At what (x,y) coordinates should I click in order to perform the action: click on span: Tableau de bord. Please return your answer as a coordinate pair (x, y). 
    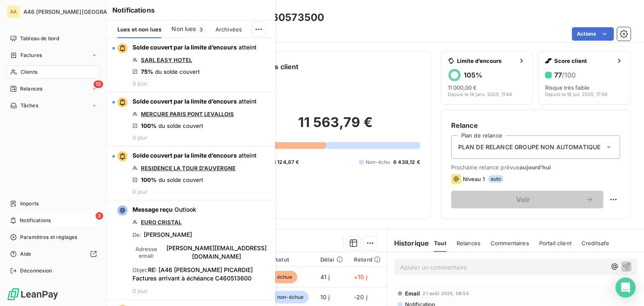
    Looking at the image, I should click on (39, 39).